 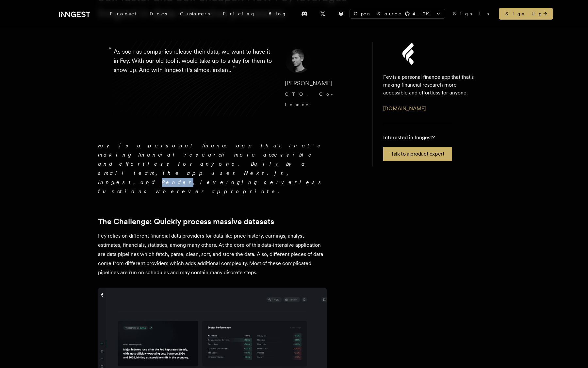 What do you see at coordinates (423, 14) in the screenshot?
I see `span: 4.3 K` at bounding box center [423, 14].